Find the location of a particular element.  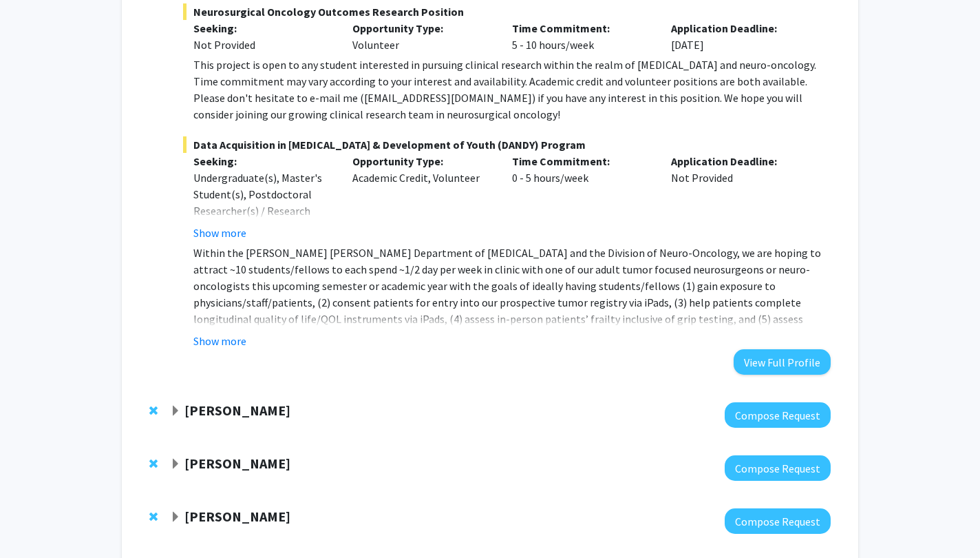

div: This project is open to any student interested in pursuing clinical research within the realm of ... is located at coordinates (512, 90).